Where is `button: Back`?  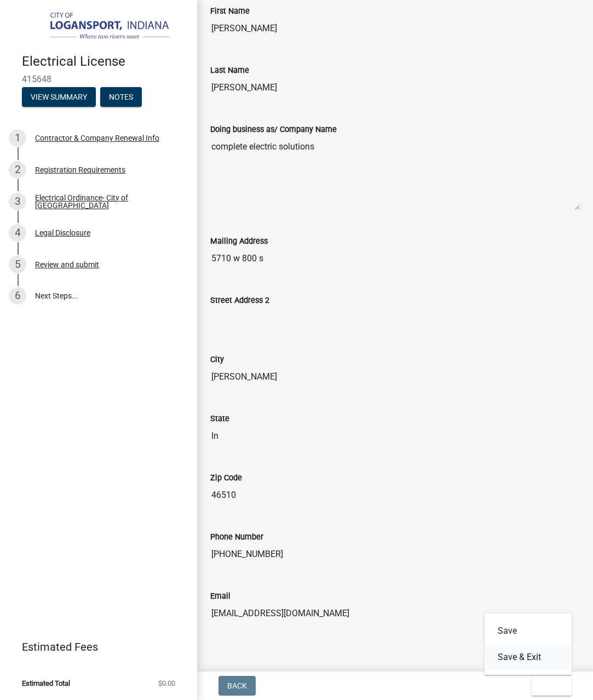
button: Back is located at coordinates (237, 685).